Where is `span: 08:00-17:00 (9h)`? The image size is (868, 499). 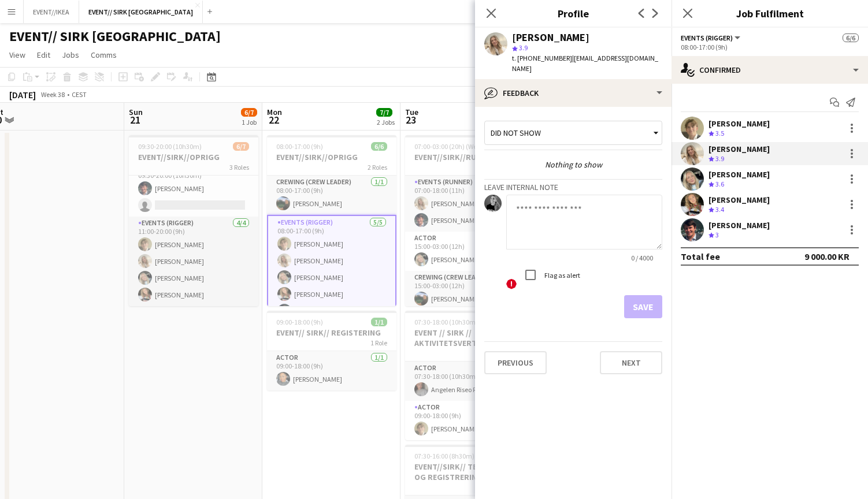
span: 08:00-17:00 (9h) is located at coordinates (299, 146).